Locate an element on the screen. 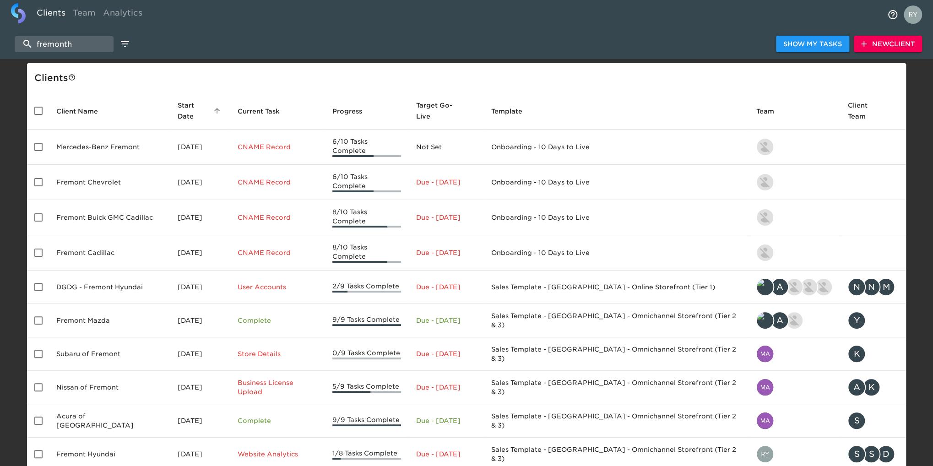  svg: This is a list of all of your clients and clients shared with you is located at coordinates (72, 77).